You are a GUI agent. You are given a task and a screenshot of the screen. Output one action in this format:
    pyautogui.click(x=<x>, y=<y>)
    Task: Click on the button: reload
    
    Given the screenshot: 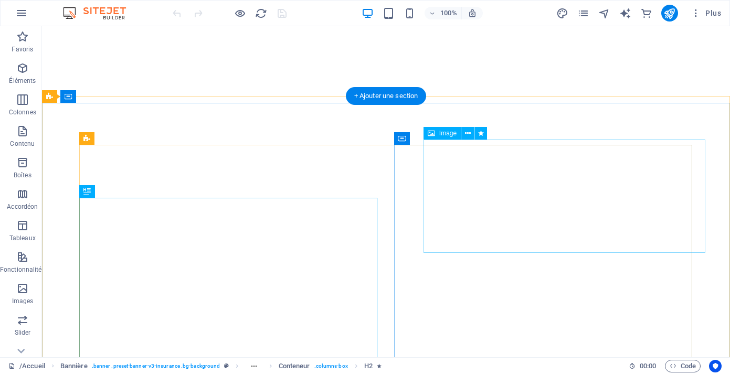 What is the action you would take?
    pyautogui.click(x=261, y=13)
    